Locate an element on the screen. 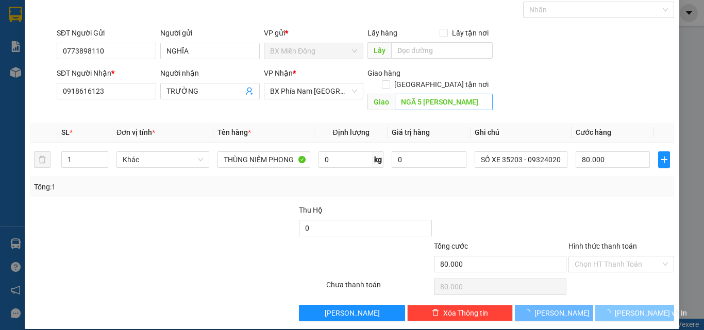 The width and height of the screenshot is (704, 330). span: Xóa Thông tin is located at coordinates (466, 313).